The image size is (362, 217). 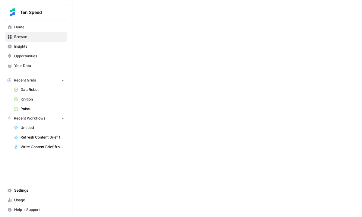 I want to click on button: Recent Workflows, so click(x=36, y=118).